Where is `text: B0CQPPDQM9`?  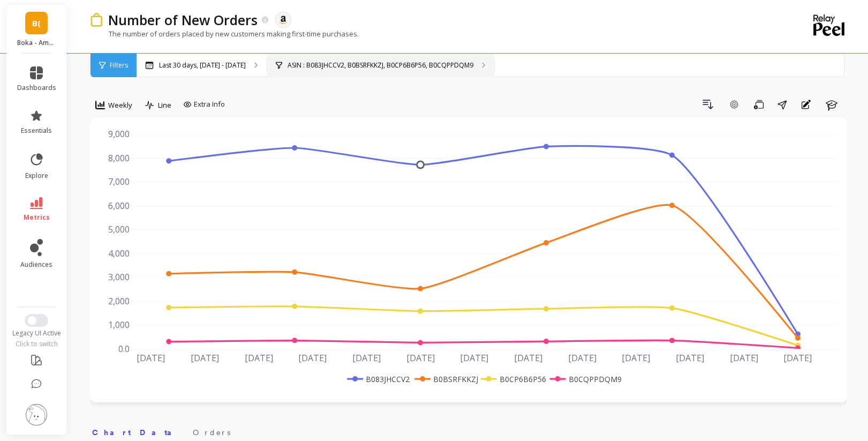 text: B0CQPPDQM9 is located at coordinates (594, 378).